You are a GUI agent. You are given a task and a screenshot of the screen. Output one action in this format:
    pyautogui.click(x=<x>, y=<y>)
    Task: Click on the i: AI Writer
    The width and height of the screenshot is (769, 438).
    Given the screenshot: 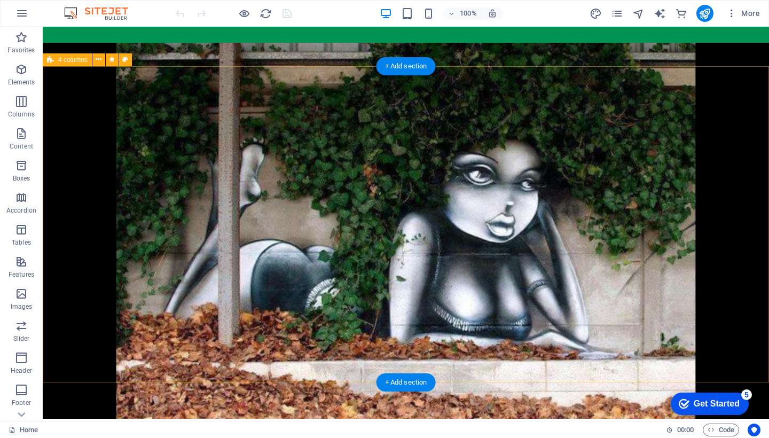 What is the action you would take?
    pyautogui.click(x=660, y=13)
    